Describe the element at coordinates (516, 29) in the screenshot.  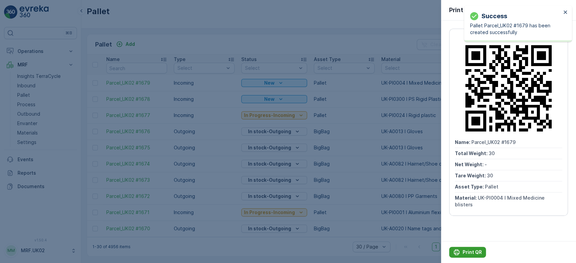
I see `p: Pallet Parcel_UK02 #1679 has been created successfully` at that location.